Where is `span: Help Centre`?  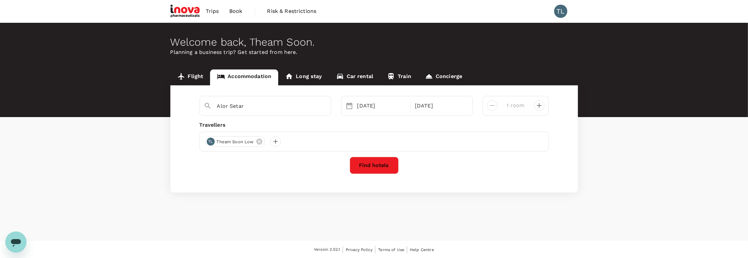
span: Help Centre is located at coordinates (422, 250).